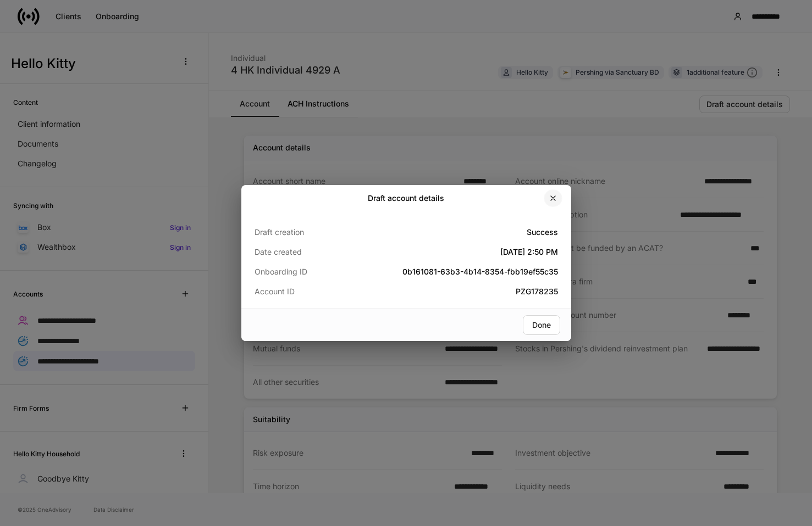 The width and height of the screenshot is (812, 526). I want to click on div: Done, so click(541, 325).